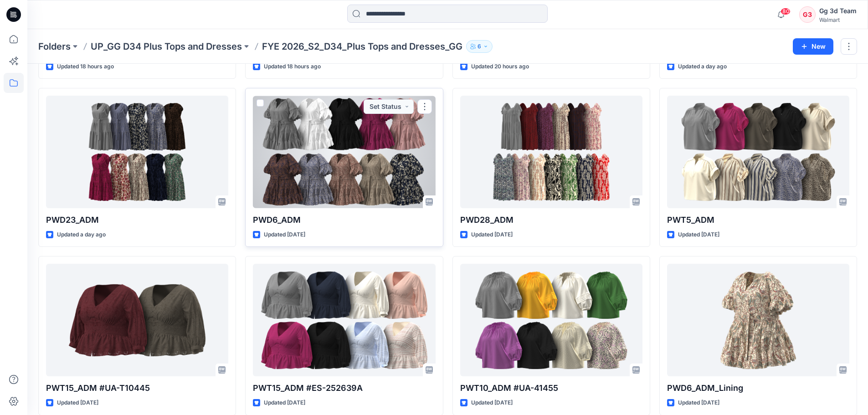 Image resolution: width=868 pixels, height=415 pixels. Describe the element at coordinates (166, 47) in the screenshot. I see `p: UP_GG D34 Plus Tops and Dresses` at that location.